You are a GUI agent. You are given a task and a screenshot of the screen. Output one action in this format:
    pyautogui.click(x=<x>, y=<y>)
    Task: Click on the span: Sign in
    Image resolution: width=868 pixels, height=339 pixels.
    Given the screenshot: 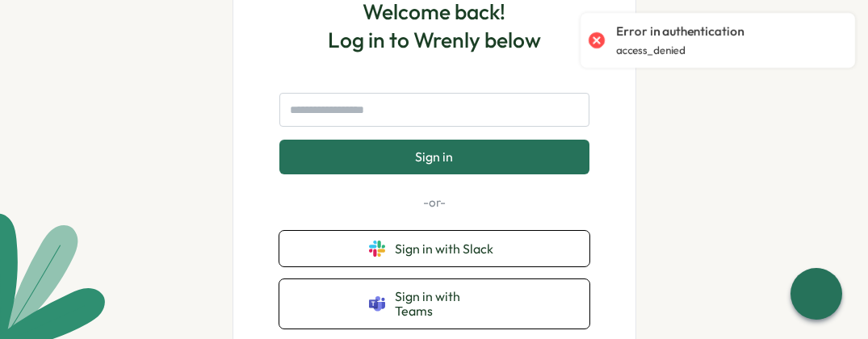 What is the action you would take?
    pyautogui.click(x=434, y=156)
    